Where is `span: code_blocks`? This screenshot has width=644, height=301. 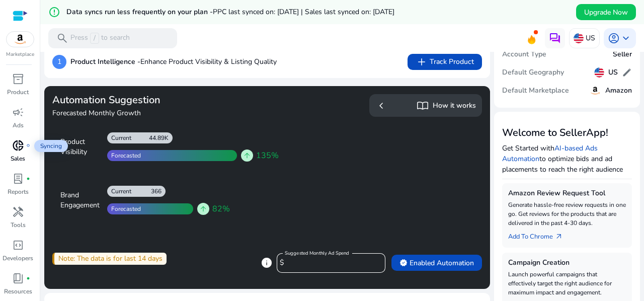
span: code_blocks is located at coordinates (18, 245).